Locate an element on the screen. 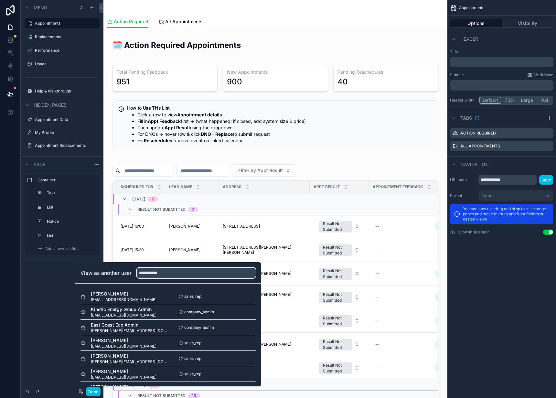 This screenshot has width=556, height=398. span: Tabs is located at coordinates (467, 118).